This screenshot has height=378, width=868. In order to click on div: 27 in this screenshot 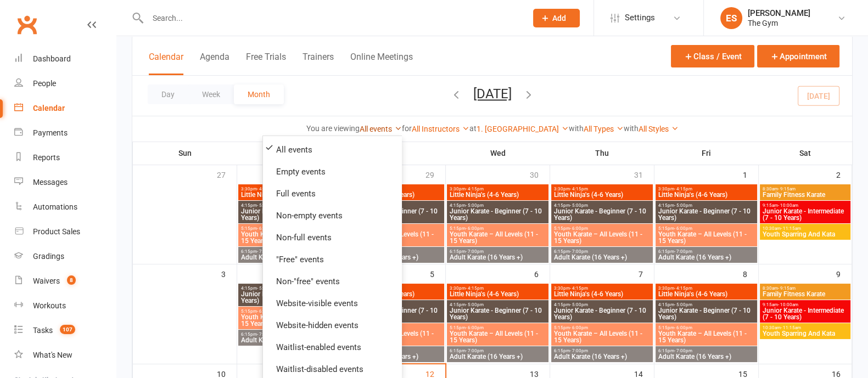, I will do `click(226, 174)`.